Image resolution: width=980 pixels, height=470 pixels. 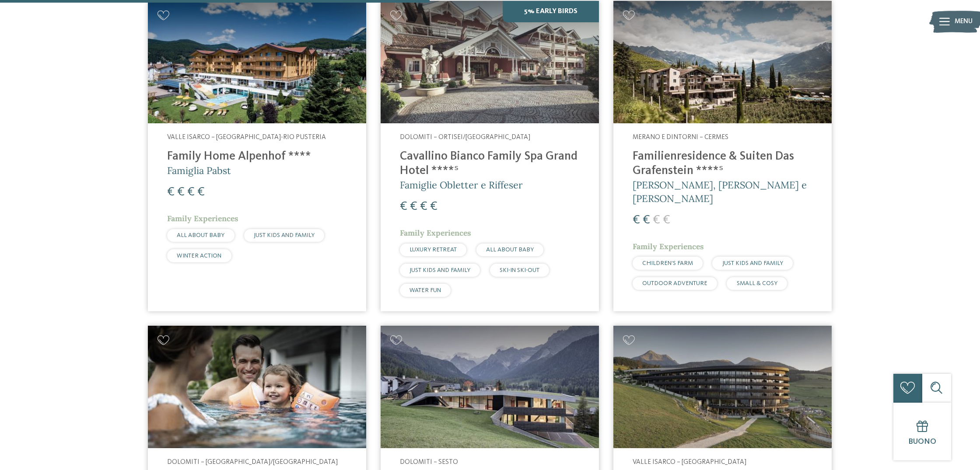 What do you see at coordinates (425, 291) in the screenshot?
I see `span: WATER FUN` at bounding box center [425, 291].